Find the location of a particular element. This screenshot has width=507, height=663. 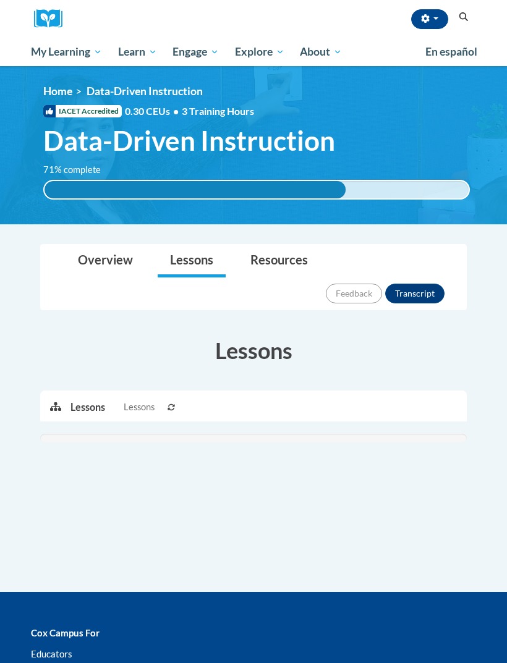

button: Transcript is located at coordinates (415, 294).